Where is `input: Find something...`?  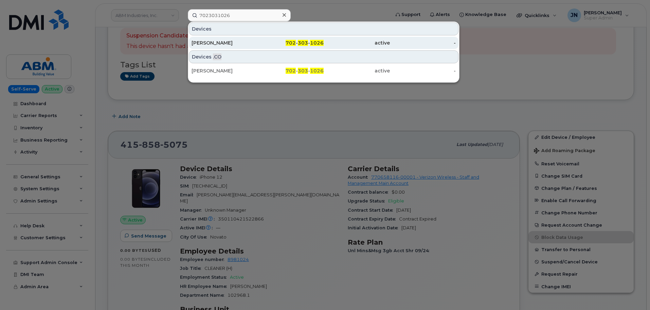 input: Find something... is located at coordinates (239, 15).